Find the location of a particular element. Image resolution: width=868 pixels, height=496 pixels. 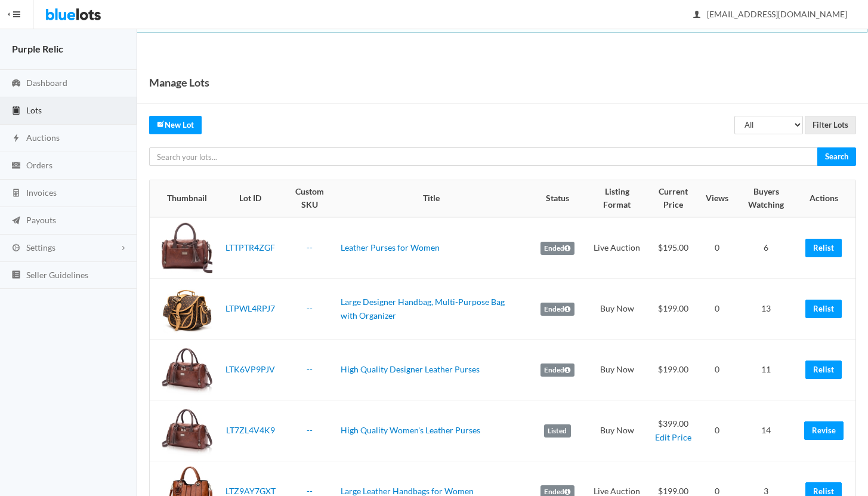

span: Invoices is located at coordinates (41, 193).